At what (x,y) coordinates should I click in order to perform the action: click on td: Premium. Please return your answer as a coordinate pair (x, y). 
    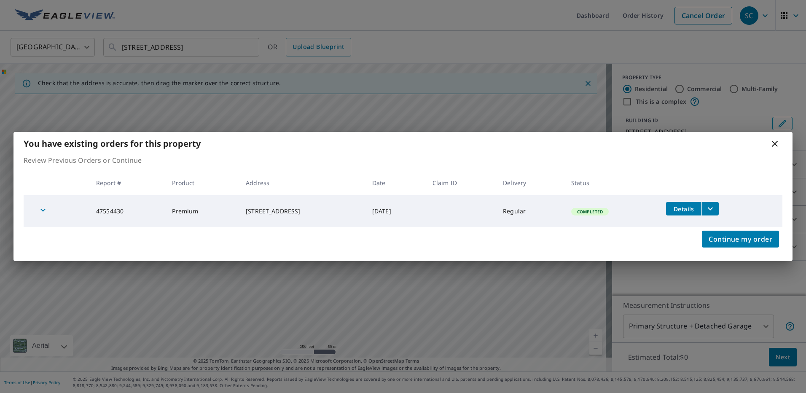
    Looking at the image, I should click on (202, 211).